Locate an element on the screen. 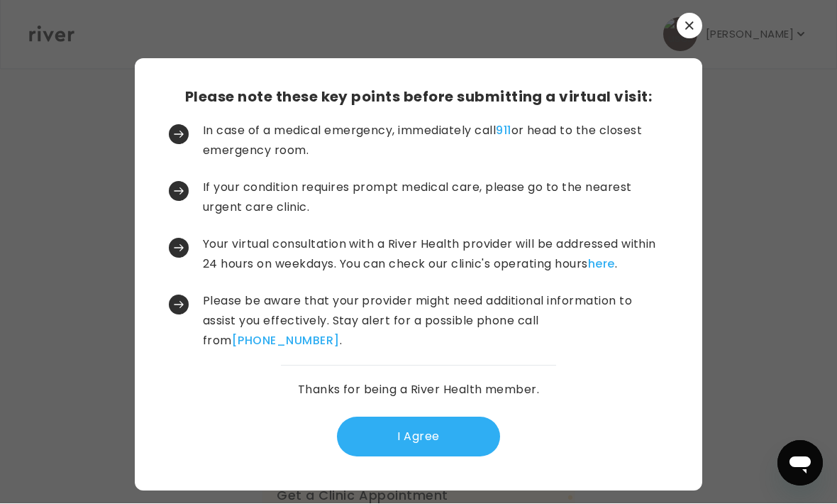 The image size is (837, 504). p: Your virtual consultation with a River Health provider will be addressed within 24 hours on weekd... is located at coordinates (434, 254).